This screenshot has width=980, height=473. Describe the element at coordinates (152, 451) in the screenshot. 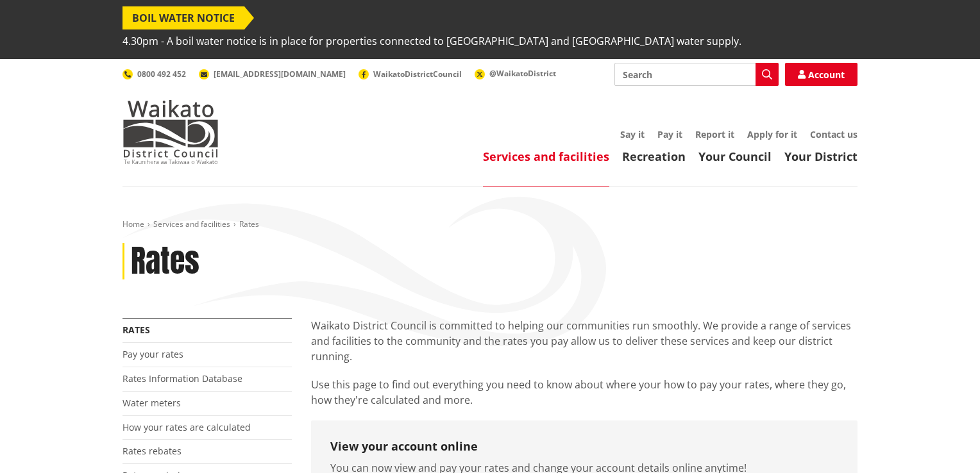

I see `a: Rates rebates` at that location.